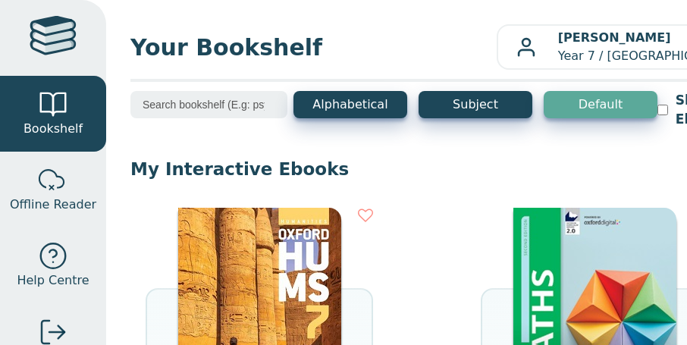 This screenshot has width=687, height=345. I want to click on button: Default, so click(601, 105).